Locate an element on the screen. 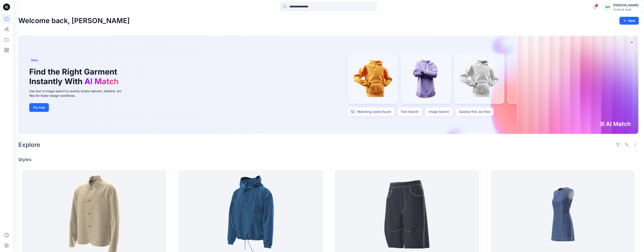  h4: Styles is located at coordinates (328, 159).